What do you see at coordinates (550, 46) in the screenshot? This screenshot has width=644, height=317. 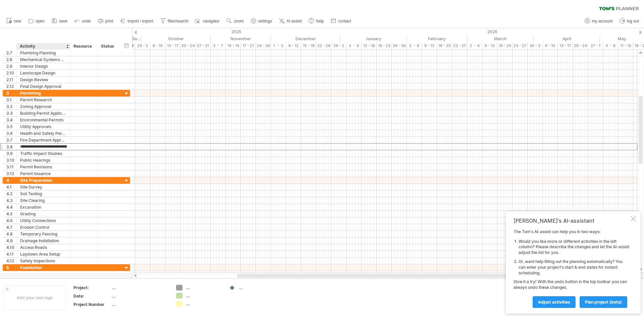 I see `div: 6 - 10` at bounding box center [550, 46].